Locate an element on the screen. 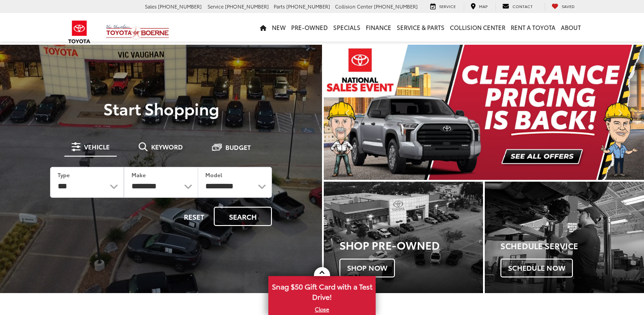  a: Home is located at coordinates (263, 27).